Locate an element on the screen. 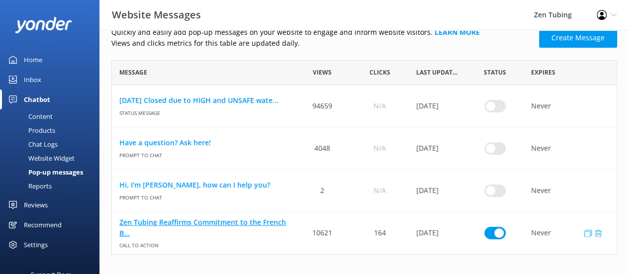 This screenshot has height=274, width=629. a: Create Message is located at coordinates (578, 38).